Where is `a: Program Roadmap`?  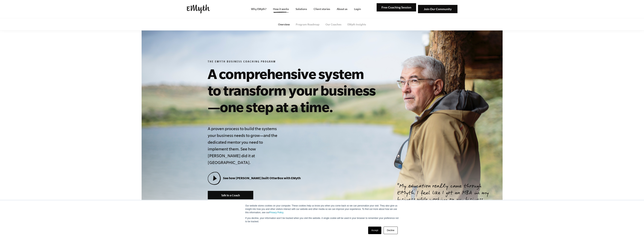
a: Program Roadmap is located at coordinates (307, 25).